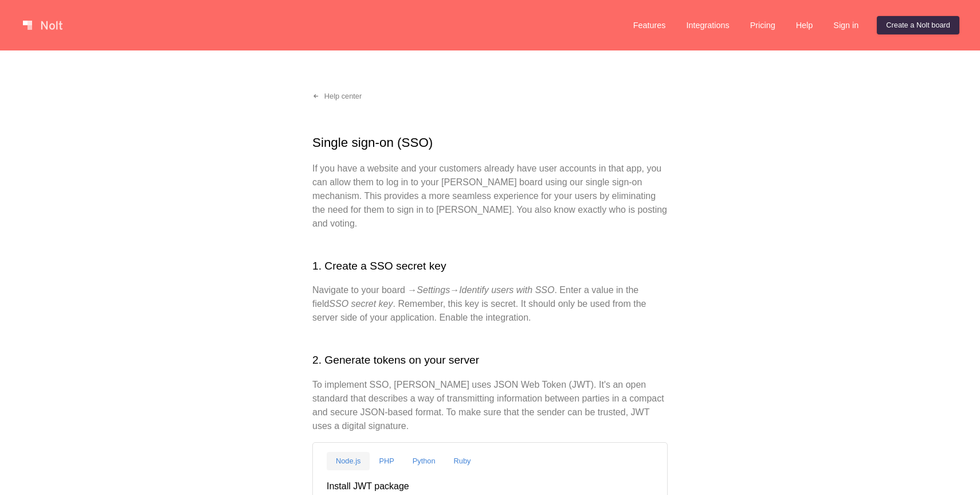 The image size is (980, 495). I want to click on a: Features, so click(649, 26).